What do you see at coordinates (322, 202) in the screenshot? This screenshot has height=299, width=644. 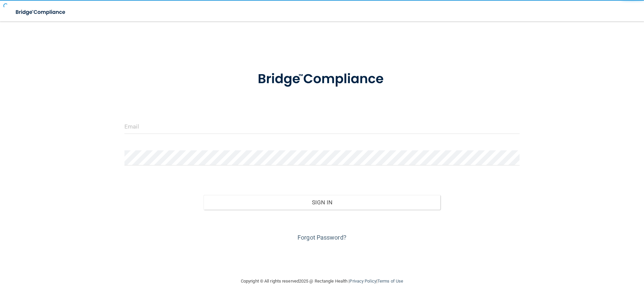 I see `button: Sign In` at bounding box center [322, 202].